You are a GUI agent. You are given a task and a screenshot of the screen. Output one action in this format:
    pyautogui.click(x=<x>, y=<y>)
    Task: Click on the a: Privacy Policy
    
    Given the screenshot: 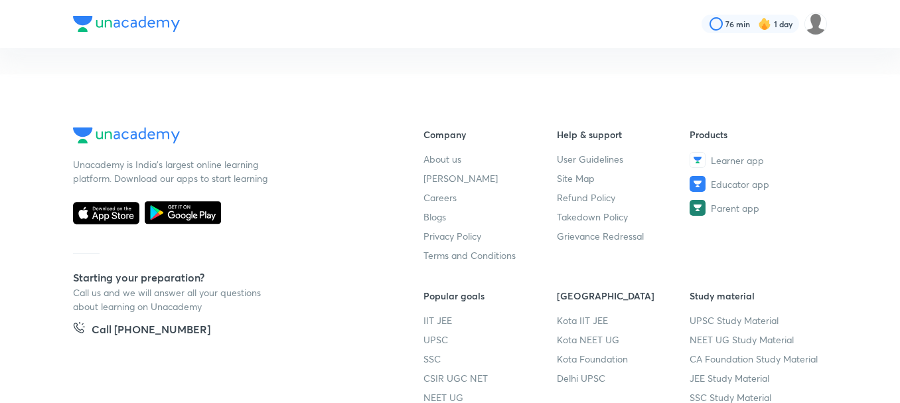 What is the action you would take?
    pyautogui.click(x=490, y=236)
    